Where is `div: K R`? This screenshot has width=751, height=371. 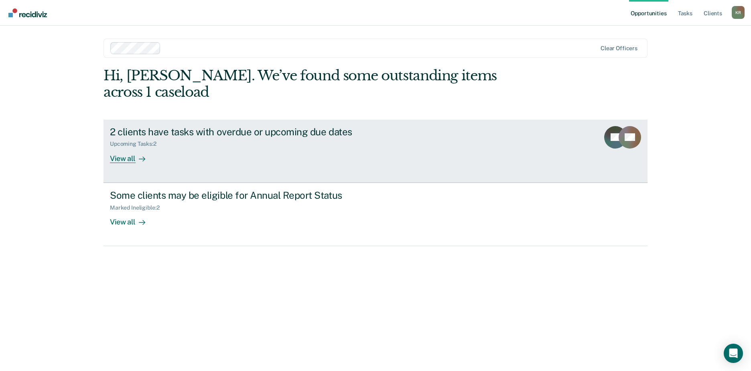
div: K R is located at coordinates (738, 12).